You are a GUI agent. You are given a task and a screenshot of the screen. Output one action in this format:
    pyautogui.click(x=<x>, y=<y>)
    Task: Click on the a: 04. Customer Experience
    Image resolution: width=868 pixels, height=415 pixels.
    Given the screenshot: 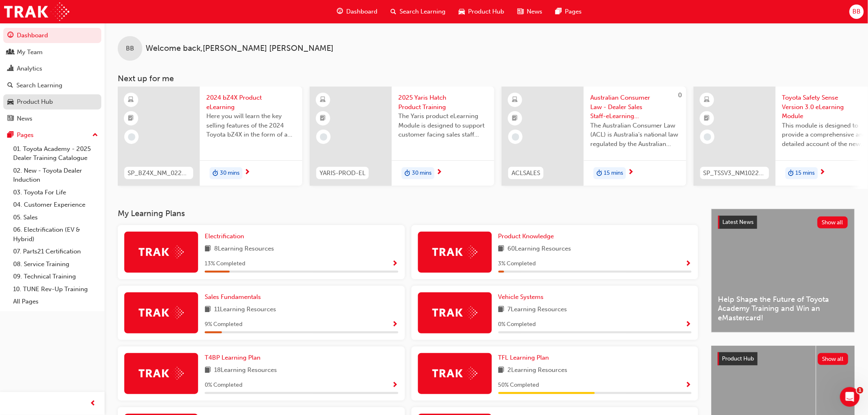 What is the action you would take?
    pyautogui.click(x=55, y=205)
    